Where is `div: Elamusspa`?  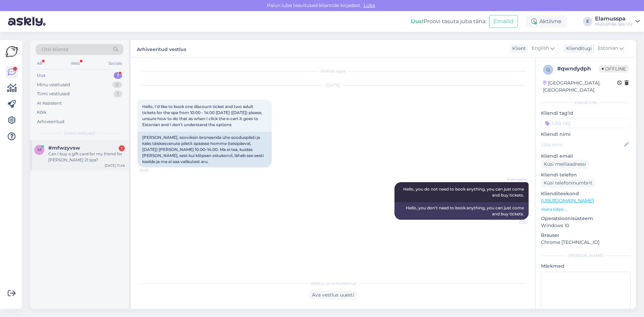 div: Elamusspa is located at coordinates (614, 19).